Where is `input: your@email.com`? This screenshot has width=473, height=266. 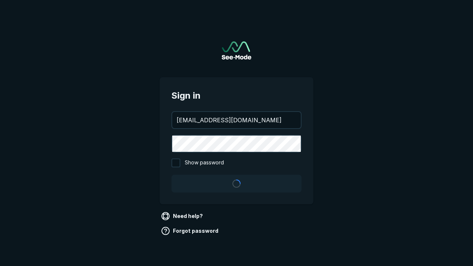
input: your@email.com is located at coordinates (236, 120).